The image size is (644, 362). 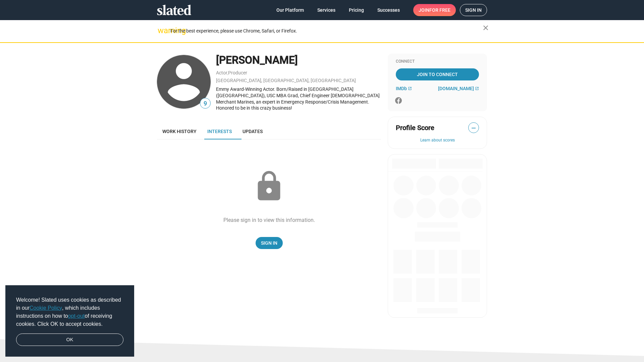 I want to click on span: IMDb, so click(x=401, y=89).